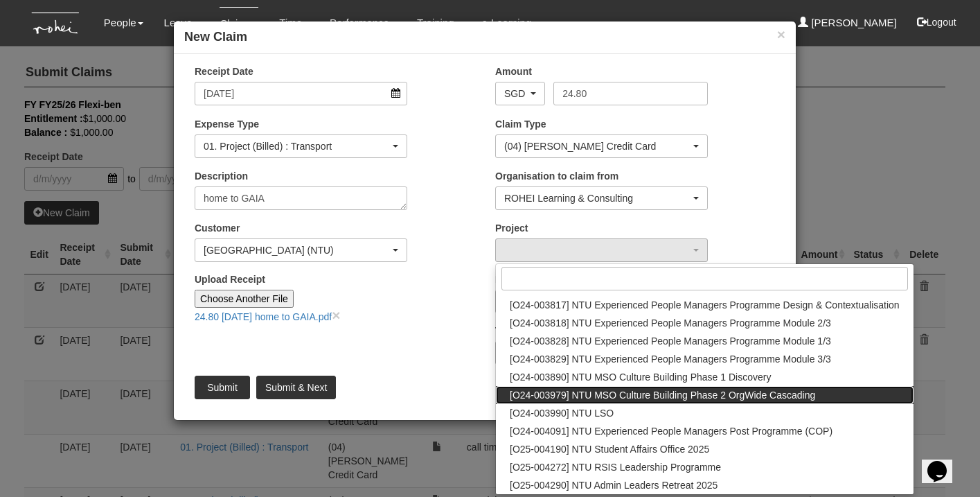 This screenshot has height=497, width=980. Describe the element at coordinates (244, 299) in the screenshot. I see `input: Choose Another File` at that location.